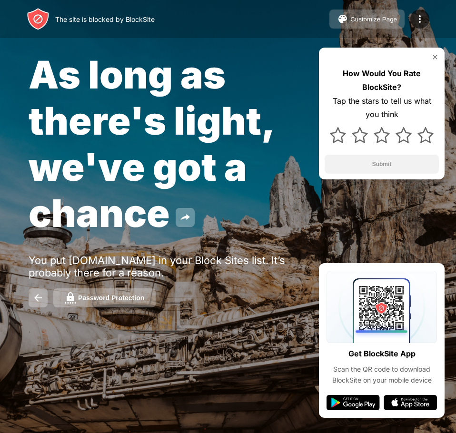 The width and height of the screenshot is (456, 433). What do you see at coordinates (367, 19) in the screenshot?
I see `button: Customize Page` at bounding box center [367, 19].